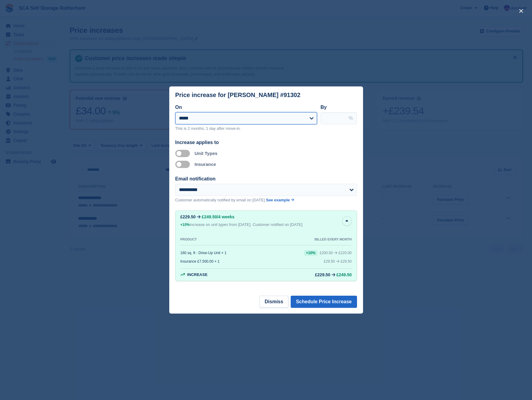  What do you see at coordinates (189, 239) in the screenshot?
I see `div: PRODUCT` at bounding box center [189, 239].